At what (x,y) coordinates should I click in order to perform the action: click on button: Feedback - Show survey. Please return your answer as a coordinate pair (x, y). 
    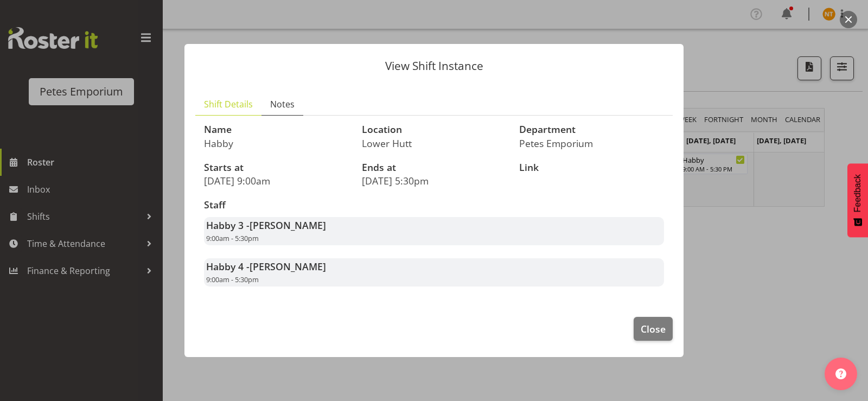
    Looking at the image, I should click on (858, 200).